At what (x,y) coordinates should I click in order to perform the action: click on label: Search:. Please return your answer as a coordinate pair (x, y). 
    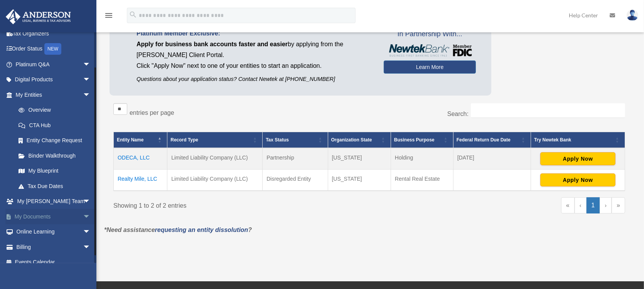
    Looking at the image, I should click on (458, 114).